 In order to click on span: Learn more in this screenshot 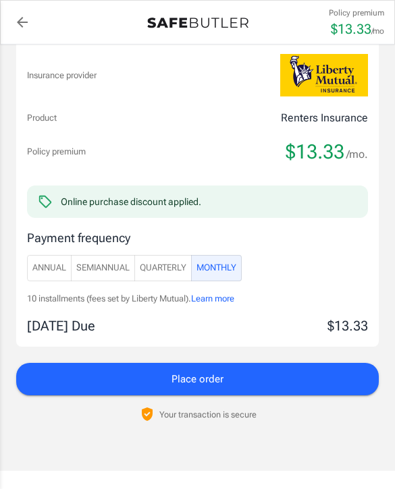, I will do `click(213, 298)`.